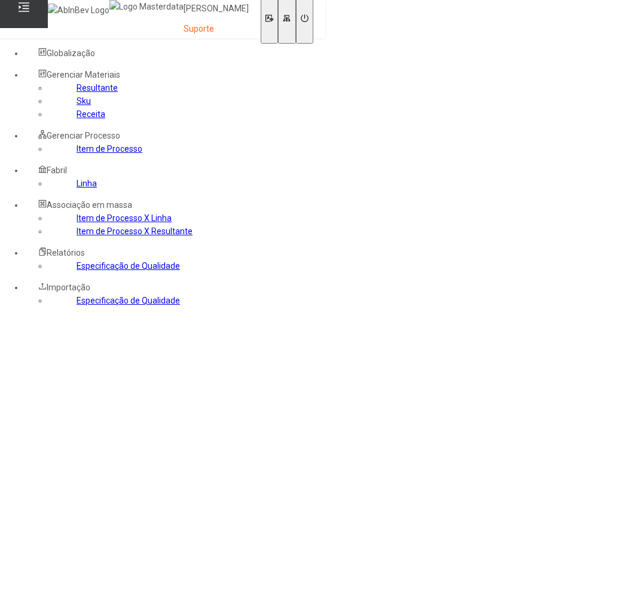 Image resolution: width=632 pixels, height=604 pixels. Describe the element at coordinates (91, 114) in the screenshot. I see `a: Receita` at that location.